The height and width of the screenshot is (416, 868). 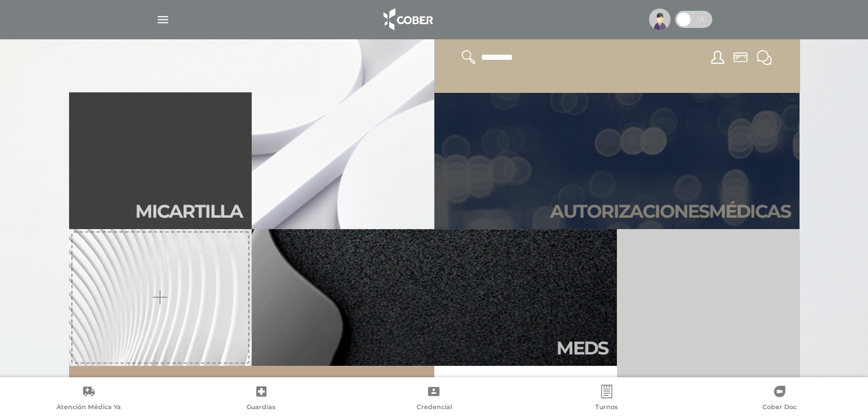 What do you see at coordinates (163, 20) in the screenshot?
I see `img: Cober_menu-lines-white.svg` at bounding box center [163, 20].